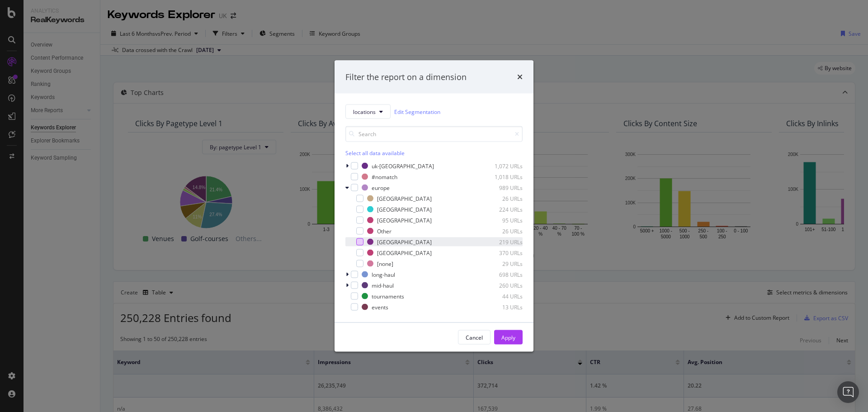  Describe the element at coordinates (500, 165) in the screenshot. I see `div: 1,072 URLs` at that location.